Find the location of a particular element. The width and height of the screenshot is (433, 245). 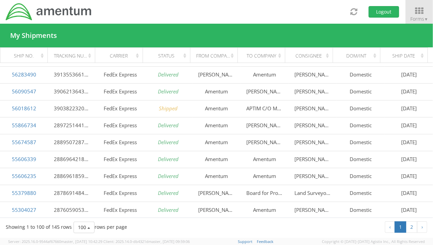

td: 287869148499 is located at coordinates (72, 193).